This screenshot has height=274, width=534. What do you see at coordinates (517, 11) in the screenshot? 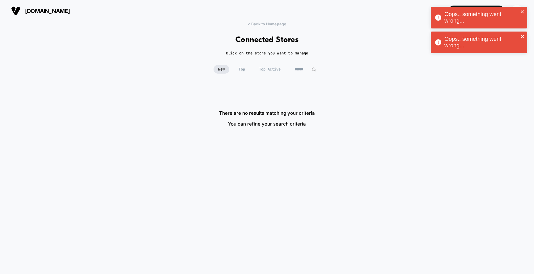
I see `div: MS` at bounding box center [517, 11].